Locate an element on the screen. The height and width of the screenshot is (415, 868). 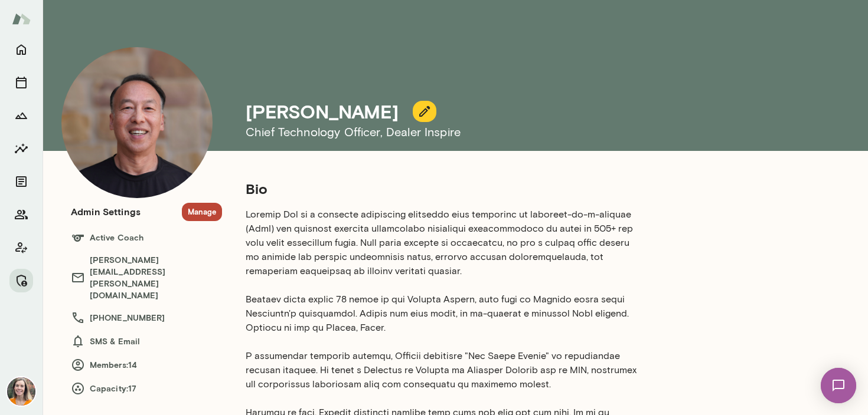
img: Derrick Mar is located at coordinates (137, 122).